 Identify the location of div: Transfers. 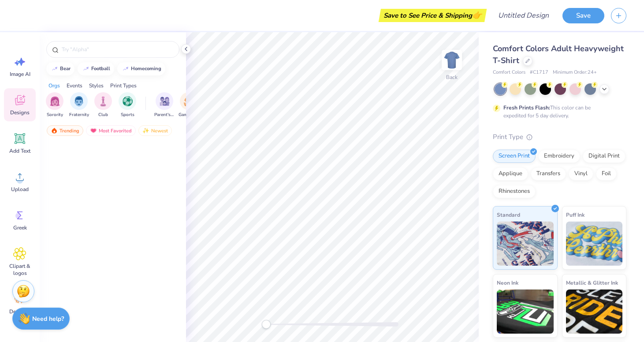
(548, 174).